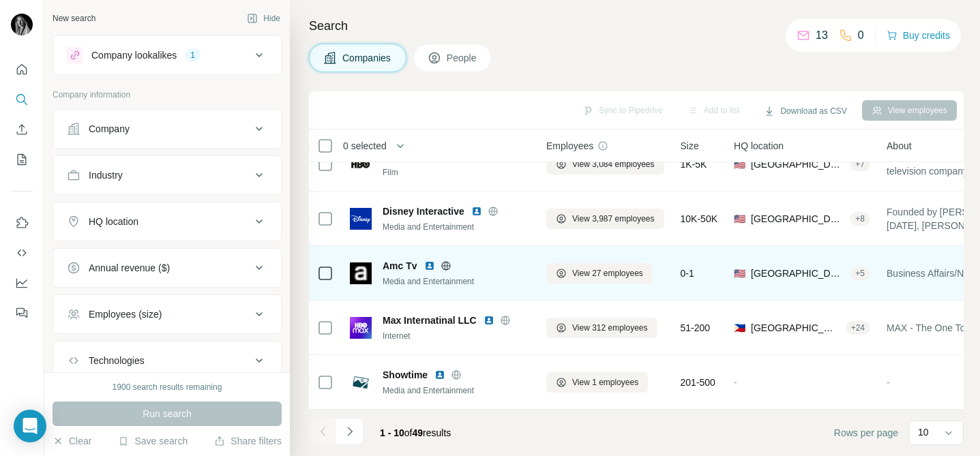 The height and width of the screenshot is (456, 980). Describe the element at coordinates (167, 388) in the screenshot. I see `div: 1900 search results remaining` at that location.